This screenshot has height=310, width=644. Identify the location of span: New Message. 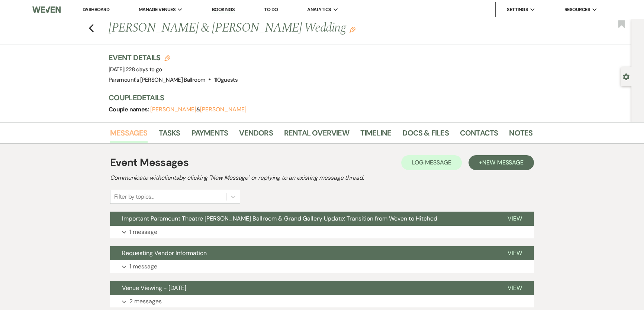
(503, 162).